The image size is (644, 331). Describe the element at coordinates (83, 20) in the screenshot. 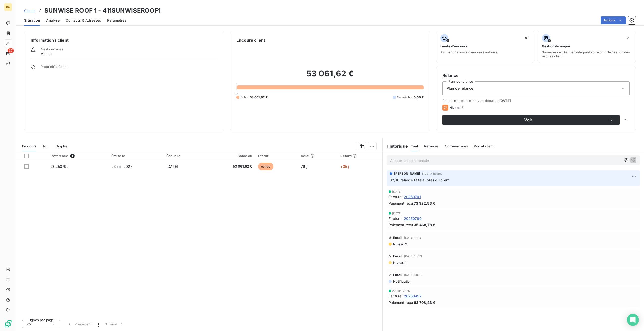

I see `span: Contacts & Adresses` at that location.